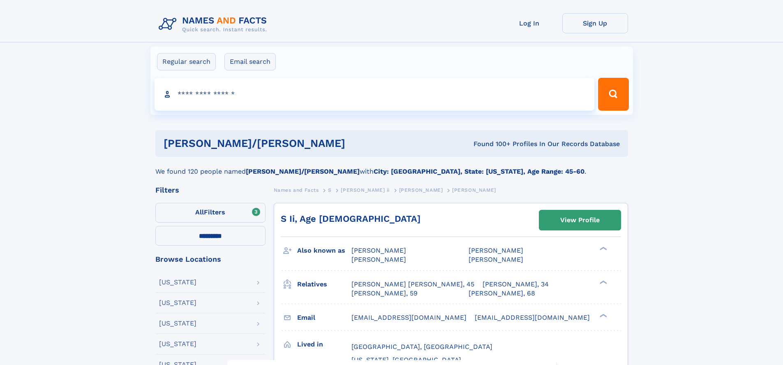 The width and height of the screenshot is (783, 365). Describe the element at coordinates (324, 284) in the screenshot. I see `h3: Relatives` at that location.